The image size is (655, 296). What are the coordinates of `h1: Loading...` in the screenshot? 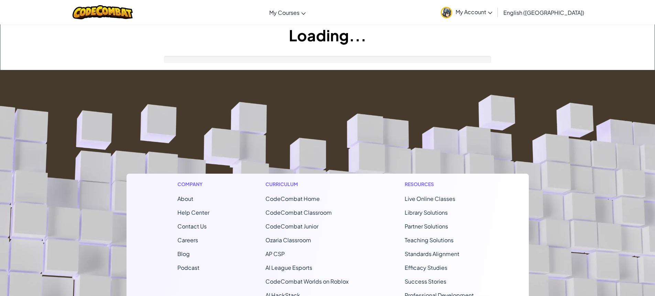 It's located at (328, 35).